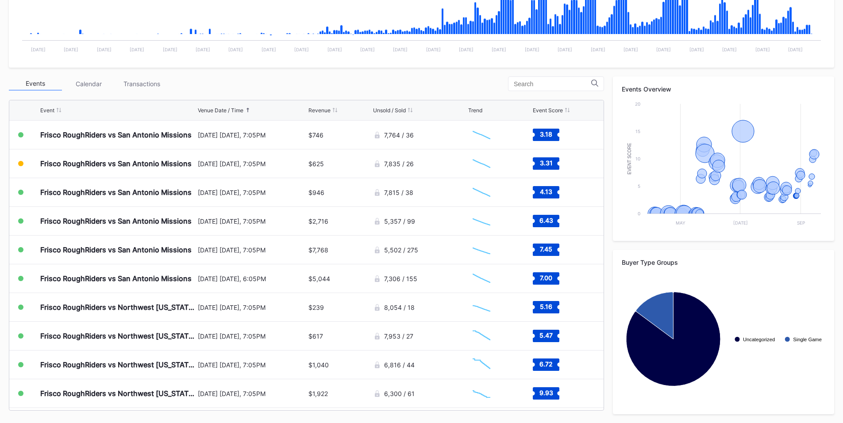  What do you see at coordinates (316, 308) in the screenshot?
I see `div: $239` at bounding box center [316, 308].